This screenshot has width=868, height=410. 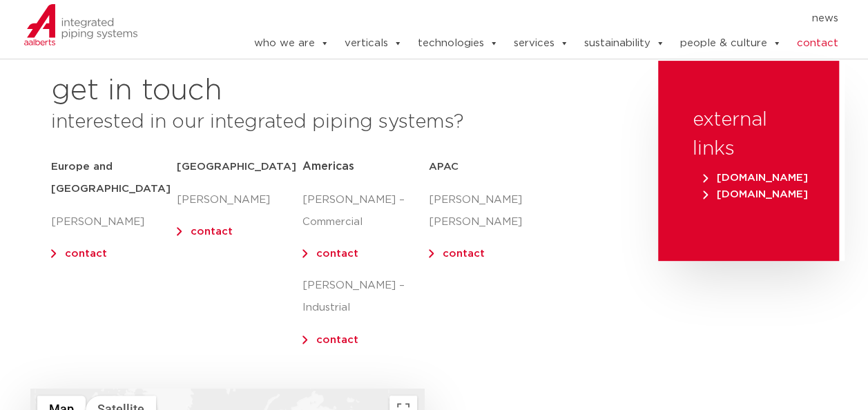 I want to click on a: technologies, so click(x=457, y=44).